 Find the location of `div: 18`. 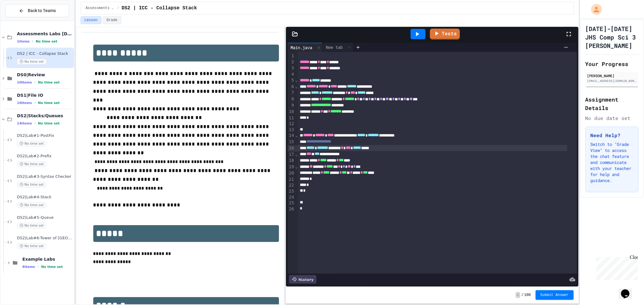

div: 18 is located at coordinates (291, 161).